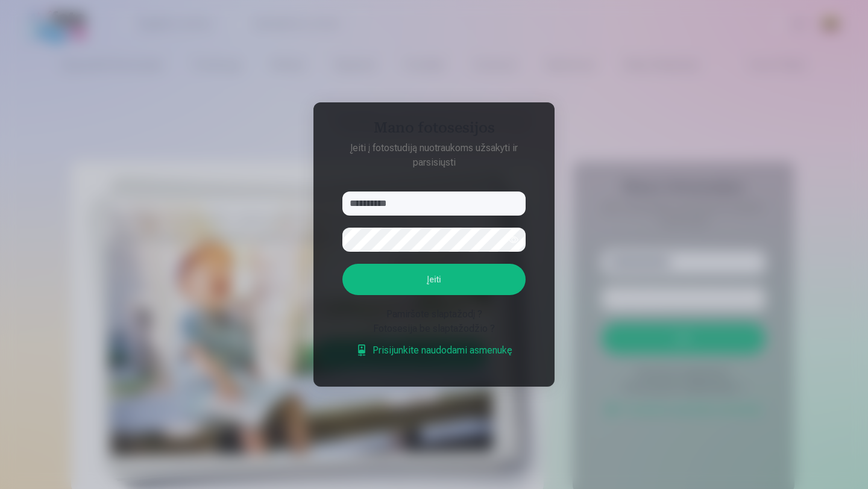 This screenshot has height=489, width=868. What do you see at coordinates (434, 156) in the screenshot?
I see `p: Įeiti į fotostudiją nuotraukoms užsakyti ir parsisiųsti` at bounding box center [434, 156].